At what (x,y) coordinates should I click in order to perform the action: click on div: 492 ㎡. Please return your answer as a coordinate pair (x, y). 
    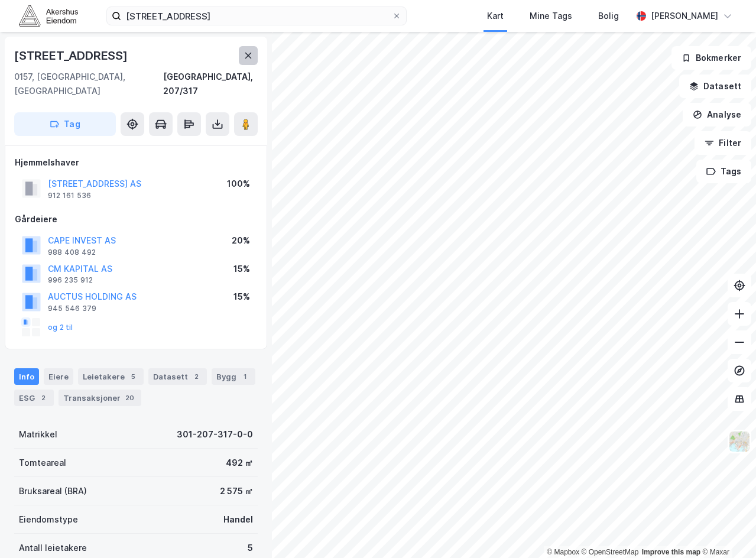
    Looking at the image, I should click on (240, 463).